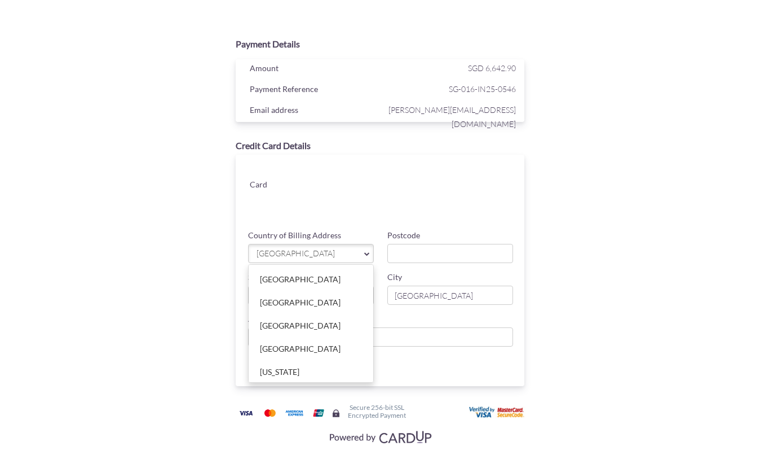  I want to click on div: Amount, so click(312, 69).